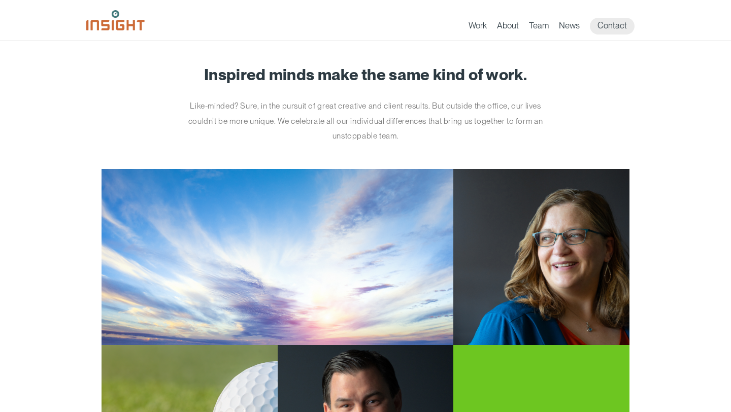 The image size is (731, 412). What do you see at coordinates (541, 257) in the screenshot?
I see `img: Jill Smith` at bounding box center [541, 257].